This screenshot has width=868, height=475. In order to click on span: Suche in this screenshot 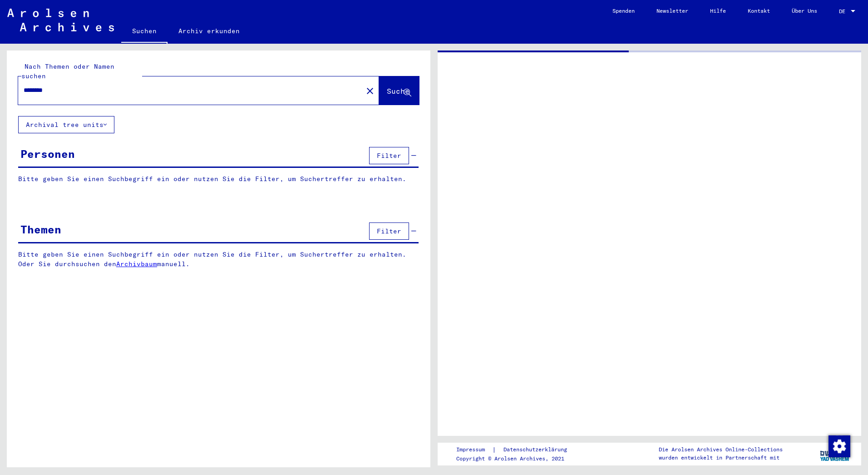, I will do `click(398, 91)`.